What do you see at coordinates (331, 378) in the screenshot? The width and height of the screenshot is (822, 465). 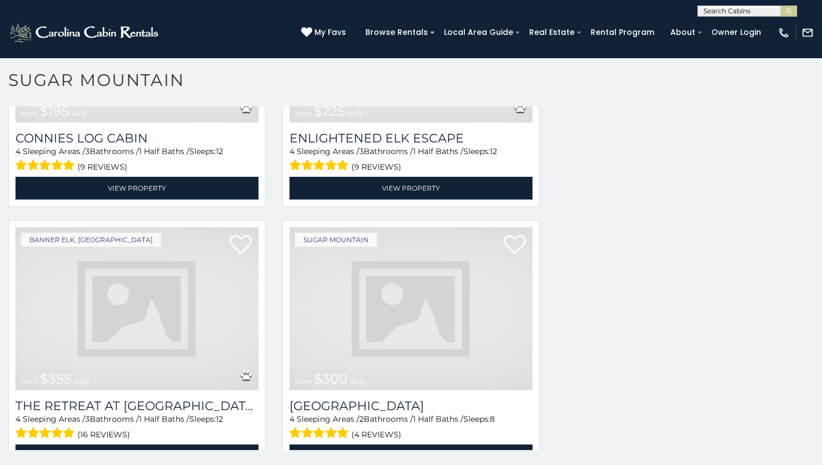 I see `span: $300` at bounding box center [331, 378].